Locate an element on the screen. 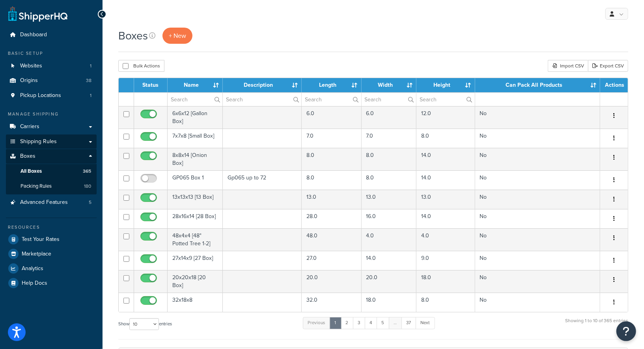 The width and height of the screenshot is (644, 349). span: Boxes is located at coordinates (28, 157).